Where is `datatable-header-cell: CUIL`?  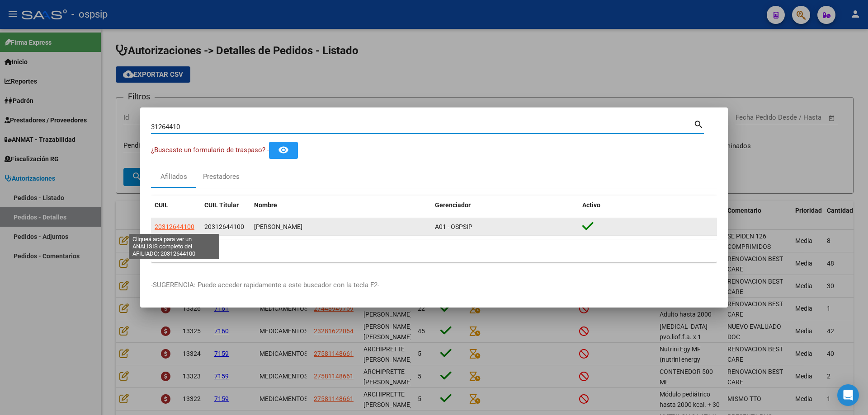 datatable-header-cell: CUIL is located at coordinates (176, 205).